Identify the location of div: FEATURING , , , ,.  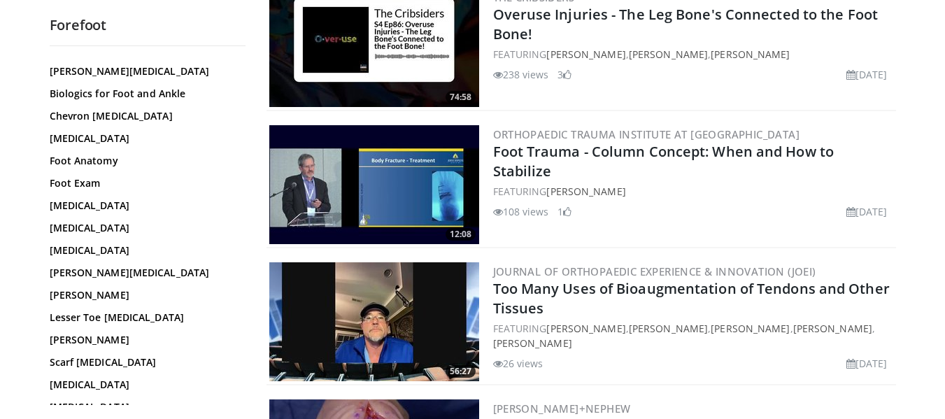
(693, 336).